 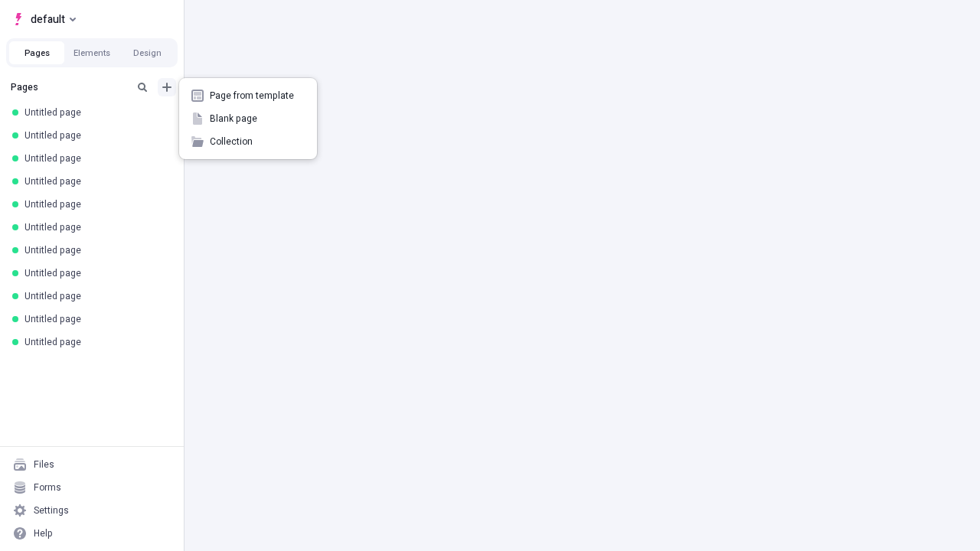 What do you see at coordinates (69, 87) in the screenshot?
I see `div: Pages` at bounding box center [69, 87].